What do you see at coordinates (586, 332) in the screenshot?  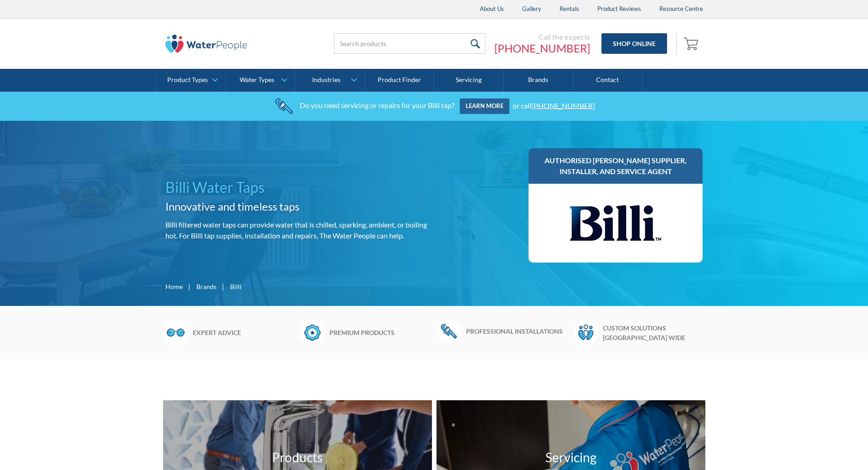 I see `img: Waterpeople Symbol` at bounding box center [586, 332].